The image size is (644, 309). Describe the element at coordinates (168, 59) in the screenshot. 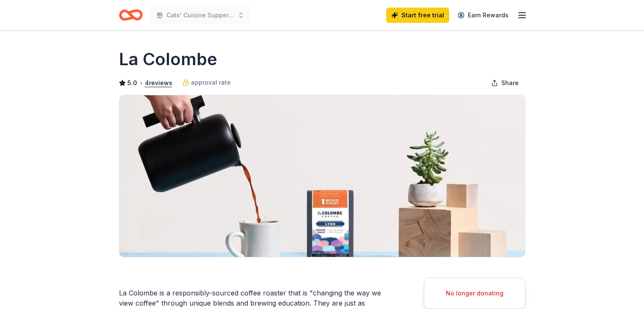

I see `h1: La Colombe` at that location.